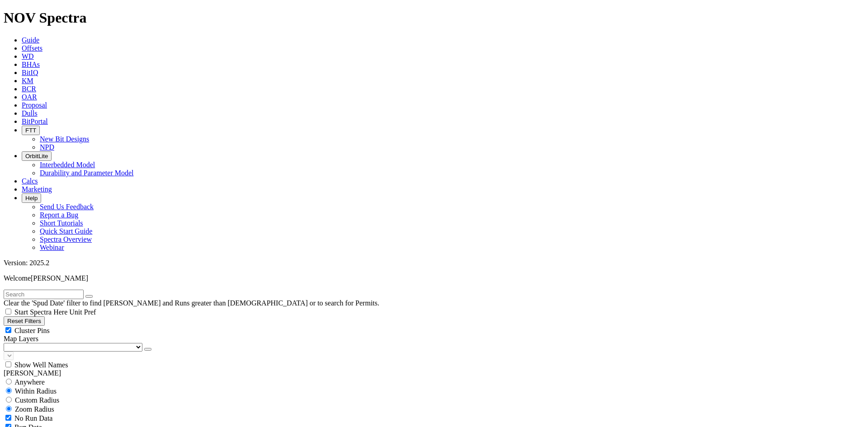  What do you see at coordinates (66, 231) in the screenshot?
I see `a: Quick Start Guide` at bounding box center [66, 231].